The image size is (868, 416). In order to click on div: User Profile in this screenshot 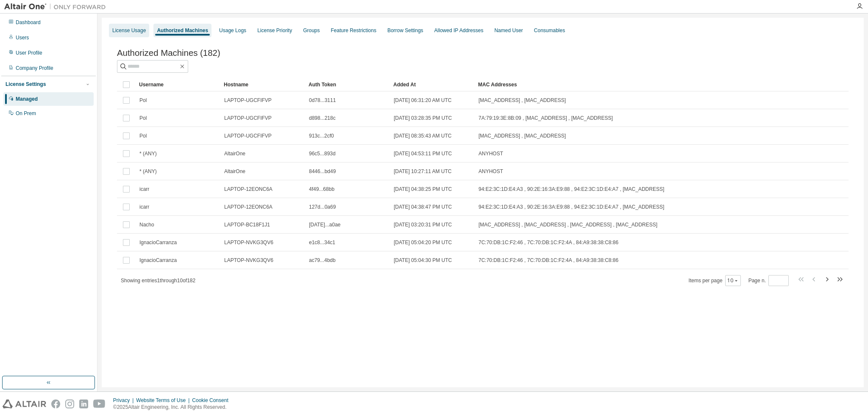, I will do `click(29, 53)`.